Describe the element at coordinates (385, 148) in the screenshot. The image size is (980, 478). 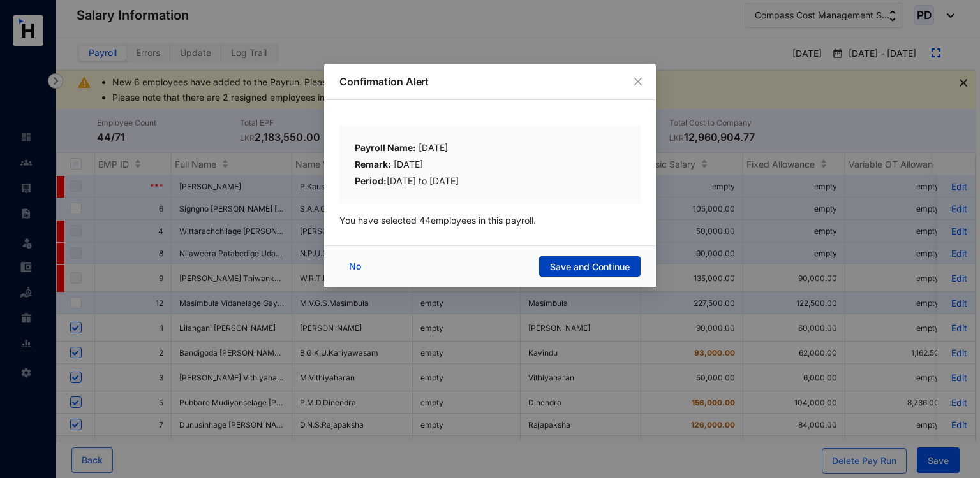
I see `b: Payroll Name:` at that location.